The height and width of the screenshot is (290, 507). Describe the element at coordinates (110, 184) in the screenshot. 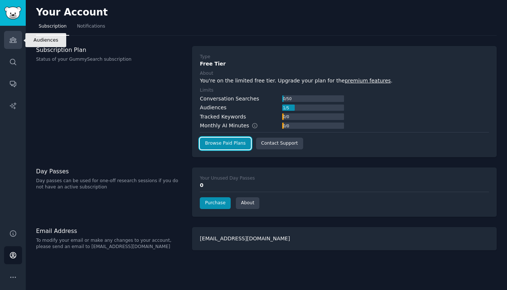

I see `p: Day passes can be used for one-off research sessions if you do not have an active subscription` at that location.